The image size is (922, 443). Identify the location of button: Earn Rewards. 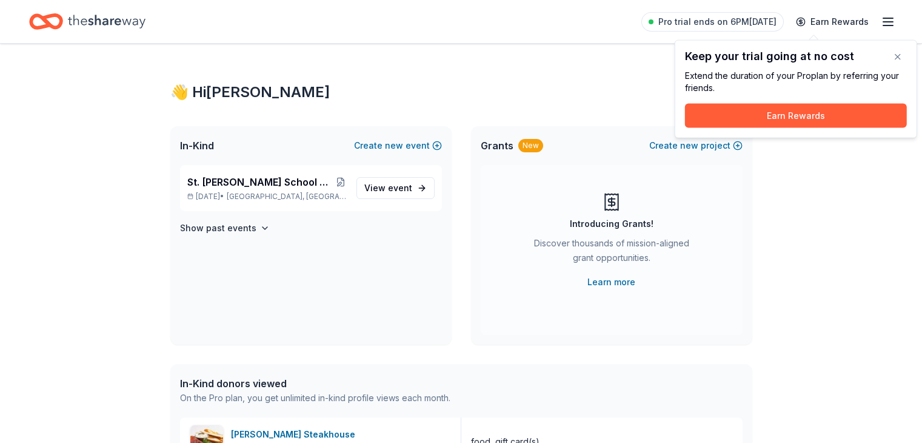
(796, 116).